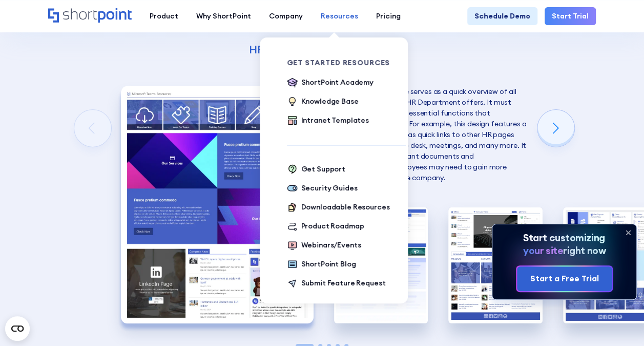 Image resolution: width=644 pixels, height=346 pixels. I want to click on a: Home, so click(90, 16).